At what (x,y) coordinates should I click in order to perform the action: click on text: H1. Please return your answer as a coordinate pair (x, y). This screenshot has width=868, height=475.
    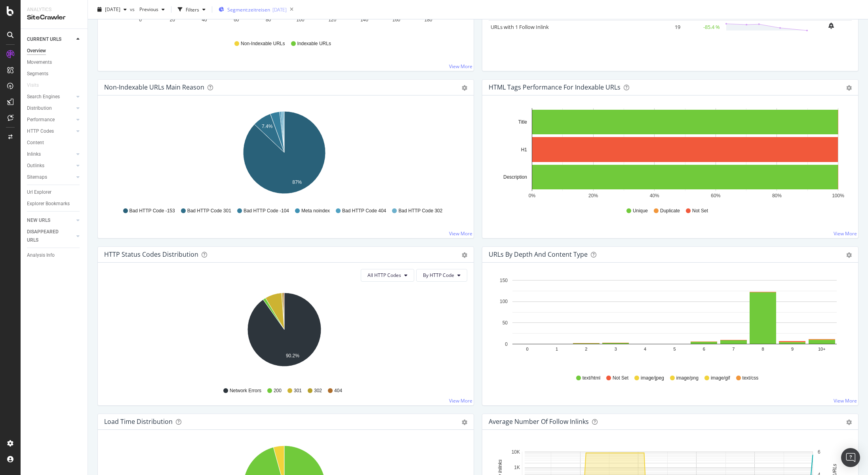
    Looking at the image, I should click on (524, 150).